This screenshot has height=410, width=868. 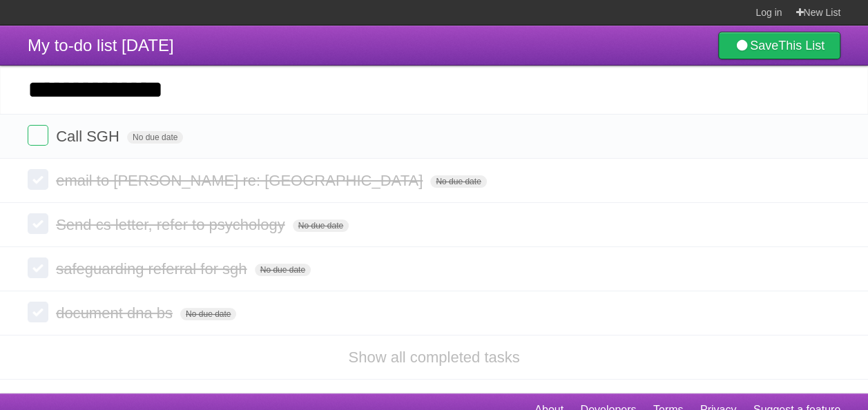 I want to click on span: Send cs letter, refer to psychology, so click(x=172, y=225).